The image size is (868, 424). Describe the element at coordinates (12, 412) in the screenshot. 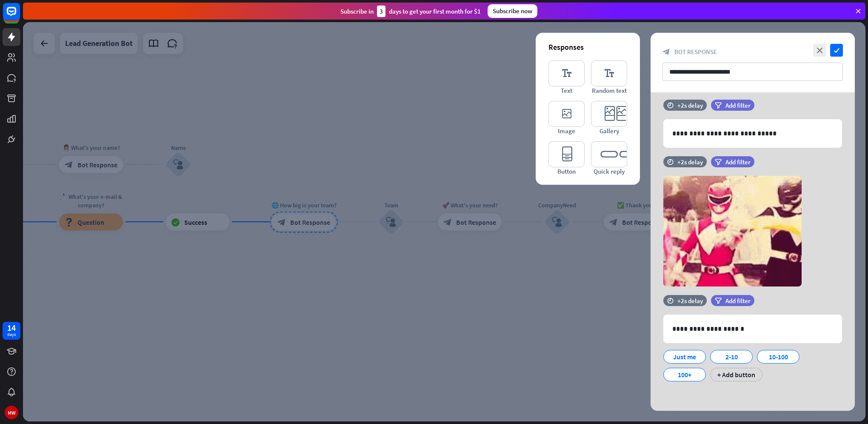

I see `div: MW` at that location.